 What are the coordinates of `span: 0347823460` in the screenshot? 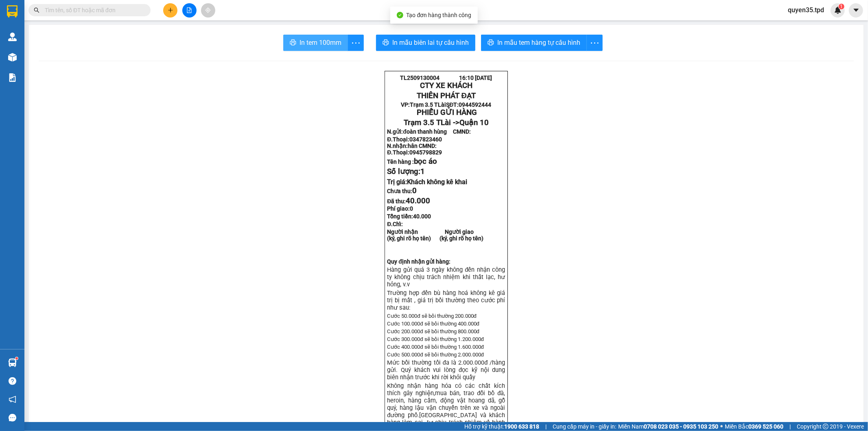 It's located at (426, 139).